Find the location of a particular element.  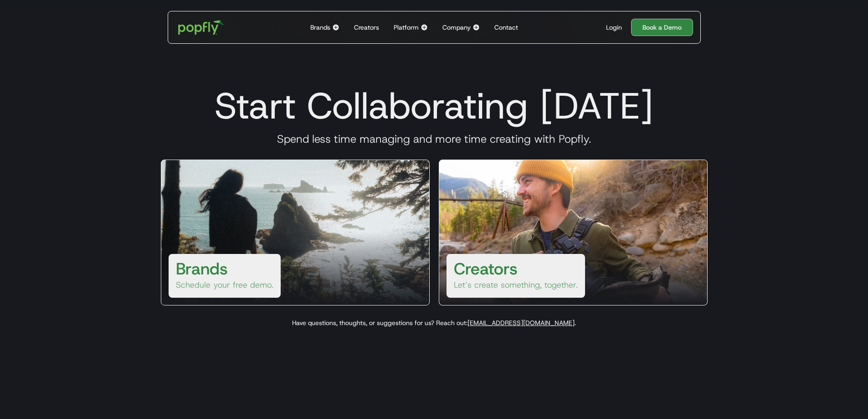

a: Login is located at coordinates (614, 27).